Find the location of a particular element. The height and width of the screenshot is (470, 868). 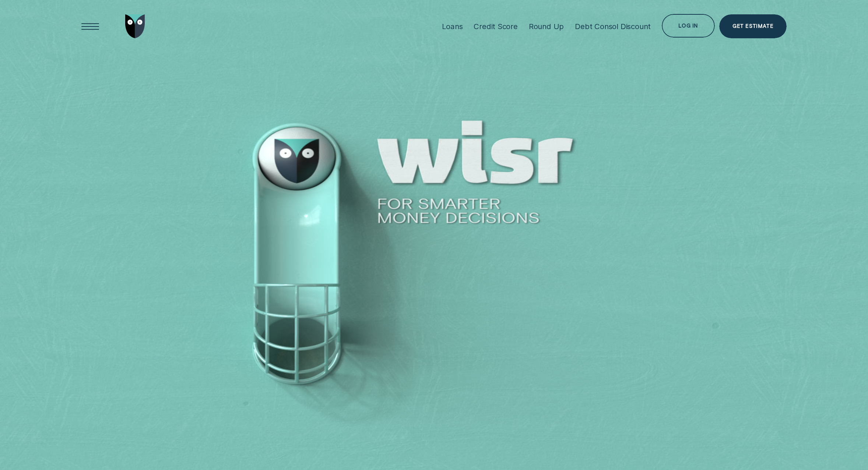

a: Get Estimate is located at coordinates (753, 26).